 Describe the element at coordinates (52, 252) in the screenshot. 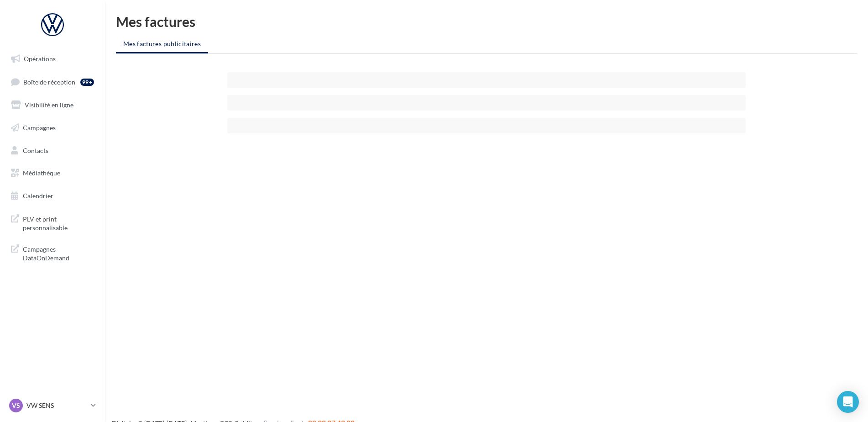

I see `a: Campagnes DataOnDemand` at that location.